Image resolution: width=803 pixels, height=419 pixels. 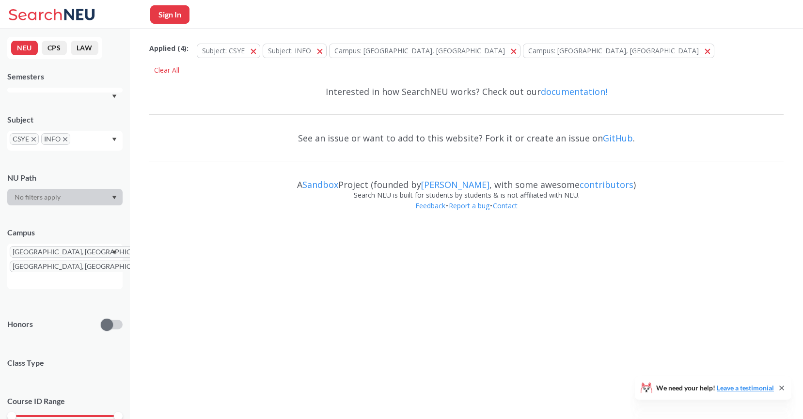 What do you see at coordinates (574, 92) in the screenshot?
I see `a: documentation!` at bounding box center [574, 92].